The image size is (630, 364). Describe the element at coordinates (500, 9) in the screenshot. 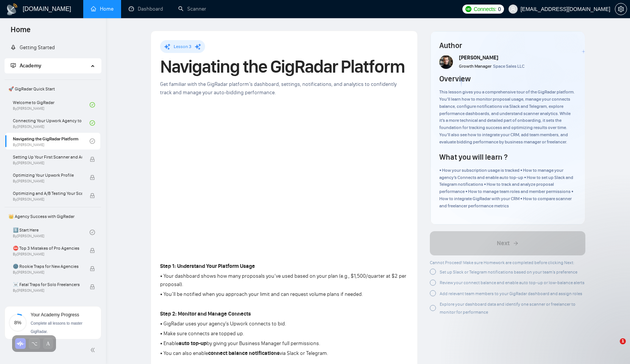

I see `span: 0` at that location.